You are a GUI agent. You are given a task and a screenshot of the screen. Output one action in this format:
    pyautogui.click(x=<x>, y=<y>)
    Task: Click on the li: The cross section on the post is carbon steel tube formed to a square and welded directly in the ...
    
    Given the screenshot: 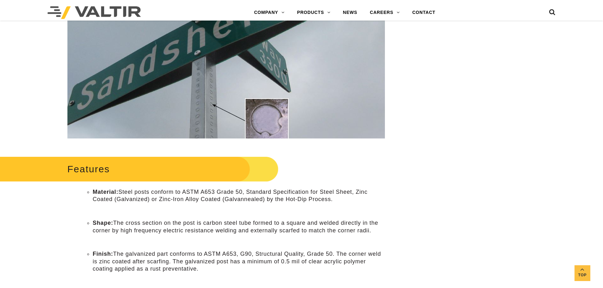 What is the action you would take?
    pyautogui.click(x=239, y=227)
    